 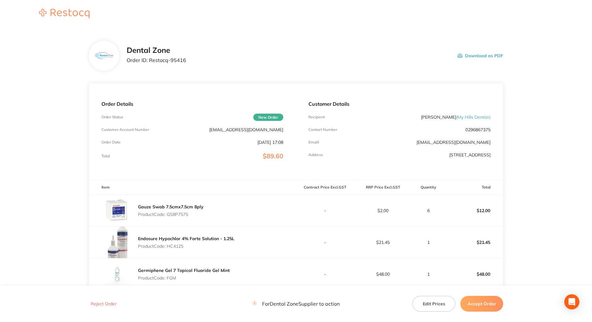 I want to click on button: Accept Order, so click(x=482, y=304).